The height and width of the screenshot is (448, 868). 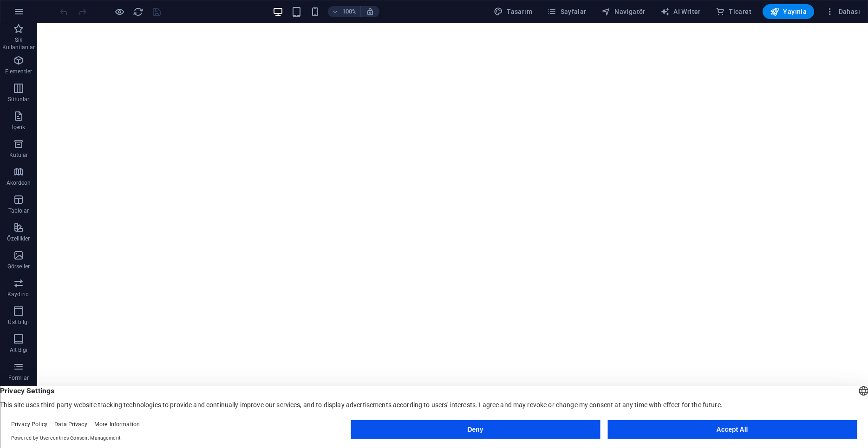 I want to click on p: Elementler, so click(x=19, y=72).